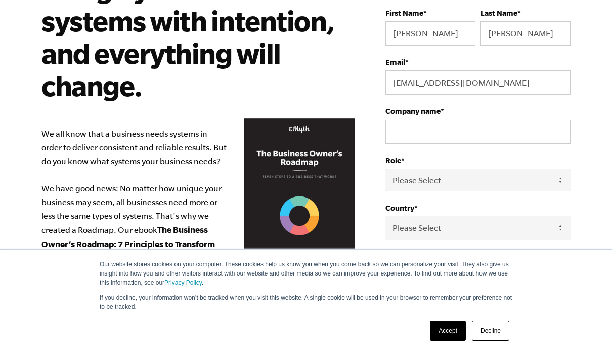 The height and width of the screenshot is (354, 612). What do you see at coordinates (306, 302) in the screenshot?
I see `p: If you decline, your information won’t be tracked when you visit this website. A single cookie wi...` at bounding box center [306, 302].